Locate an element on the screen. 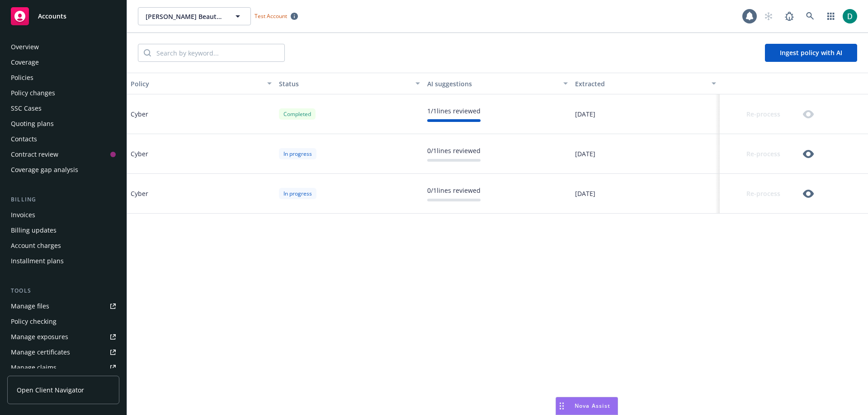  div: Coverage is located at coordinates (25, 62).